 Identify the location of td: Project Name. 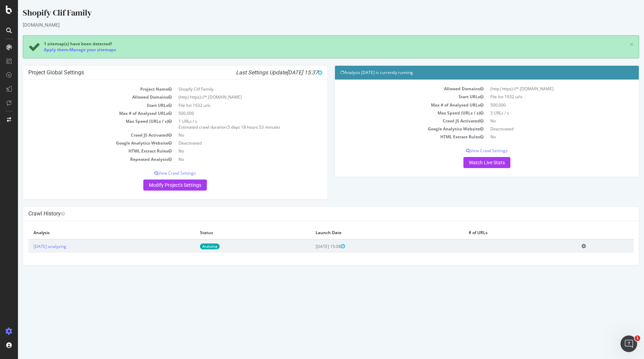
(84, 89).